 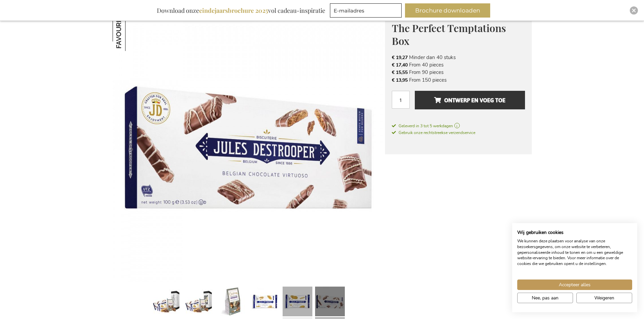 What do you see at coordinates (458, 65) in the screenshot?
I see `li: From 40 pieces` at bounding box center [458, 65].